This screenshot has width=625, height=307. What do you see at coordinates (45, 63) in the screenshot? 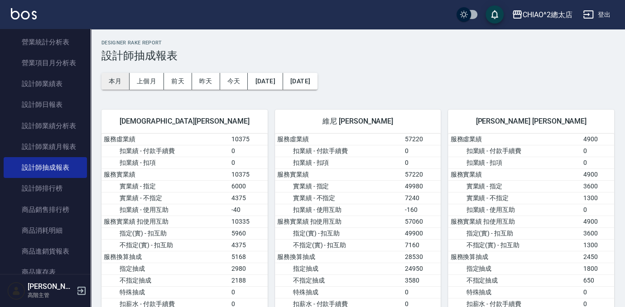
I see `a: 營業項目月分析表` at bounding box center [45, 63].